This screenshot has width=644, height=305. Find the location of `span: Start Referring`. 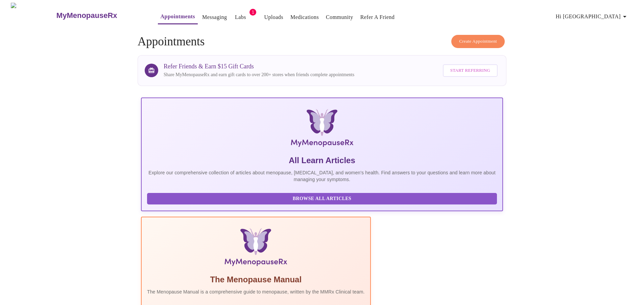

span: Start Referring is located at coordinates (470, 70).